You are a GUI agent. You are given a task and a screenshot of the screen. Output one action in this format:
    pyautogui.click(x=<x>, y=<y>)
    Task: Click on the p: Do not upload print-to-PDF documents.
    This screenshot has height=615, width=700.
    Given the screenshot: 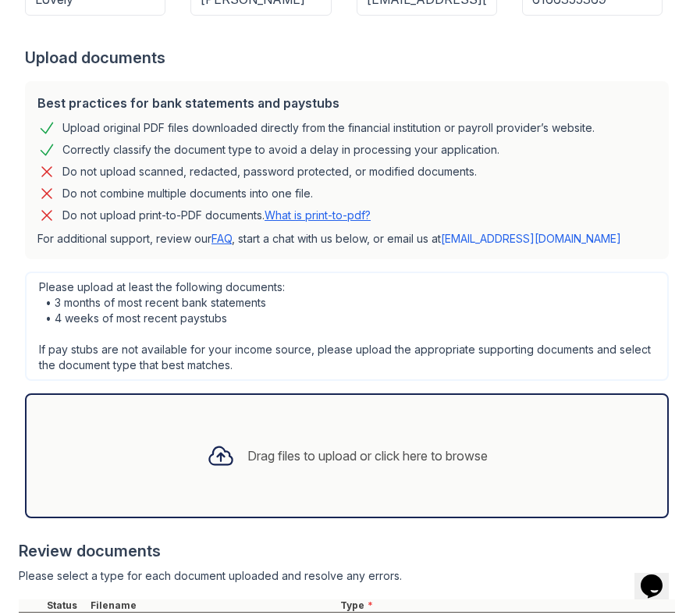 What is the action you would take?
    pyautogui.click(x=216, y=216)
    